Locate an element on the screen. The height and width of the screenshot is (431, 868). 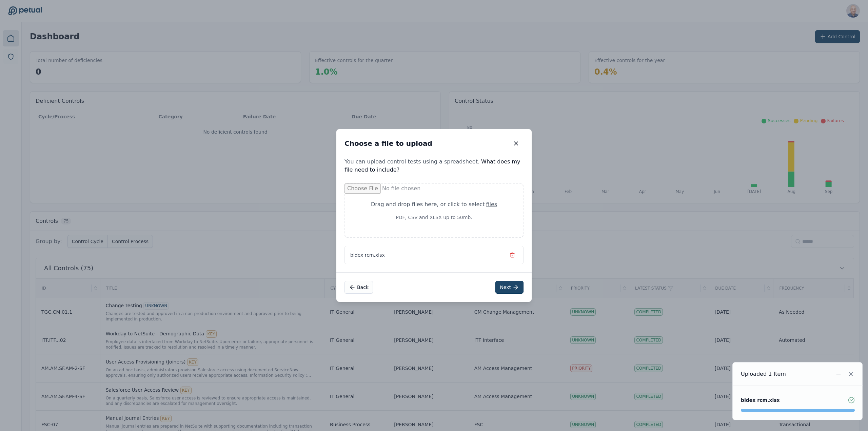
div: files is located at coordinates (491, 204).